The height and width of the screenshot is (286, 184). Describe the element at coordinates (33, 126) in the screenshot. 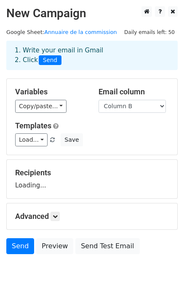

I see `a: Templates` at that location.